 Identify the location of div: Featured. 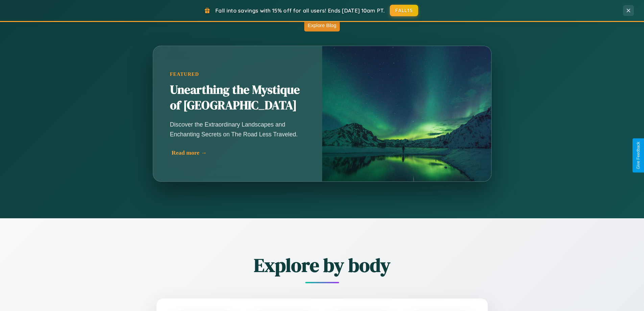
(238, 74).